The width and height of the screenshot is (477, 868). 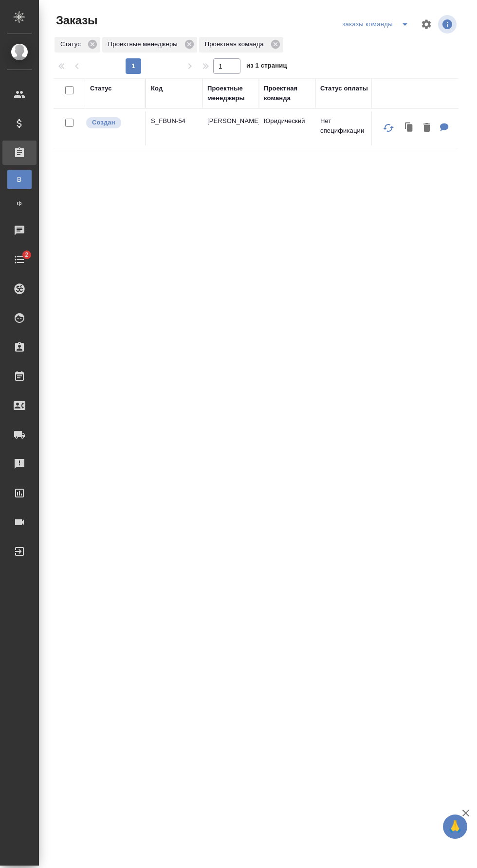 I want to click on p: Проектная команда, so click(x=236, y=45).